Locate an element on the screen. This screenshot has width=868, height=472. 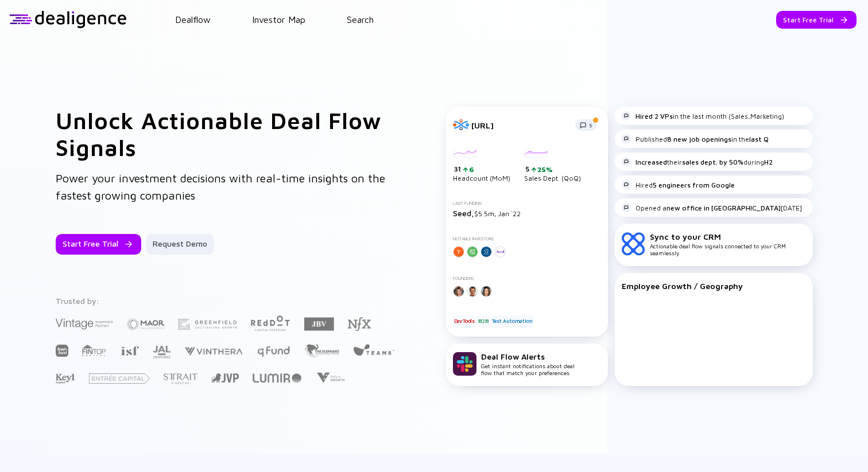
img: JAL Ventures is located at coordinates (162, 352).